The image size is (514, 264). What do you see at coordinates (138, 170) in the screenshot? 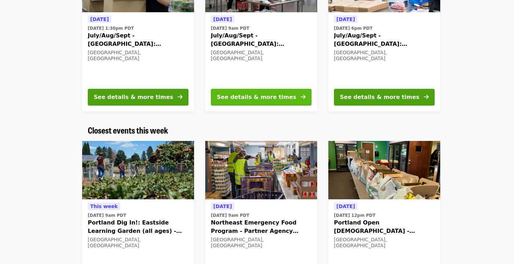
I see `img: Portland Dig In!: Eastside Learning Garden (all ages) - Aug/Sept/Oct organized by Oregon Food Bank` at bounding box center [138, 170].